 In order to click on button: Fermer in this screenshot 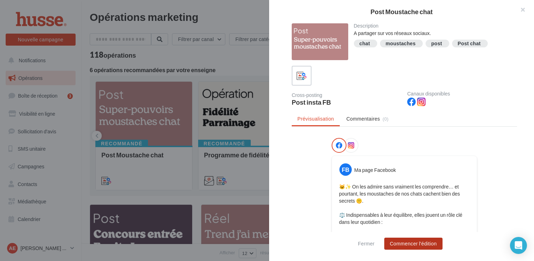, I will do `click(366, 244)`.